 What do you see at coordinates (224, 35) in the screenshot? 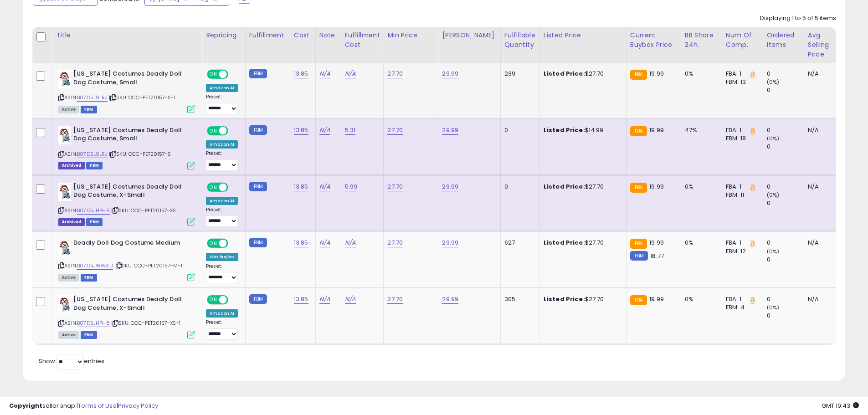
I see `div: Repricing` at bounding box center [224, 35].